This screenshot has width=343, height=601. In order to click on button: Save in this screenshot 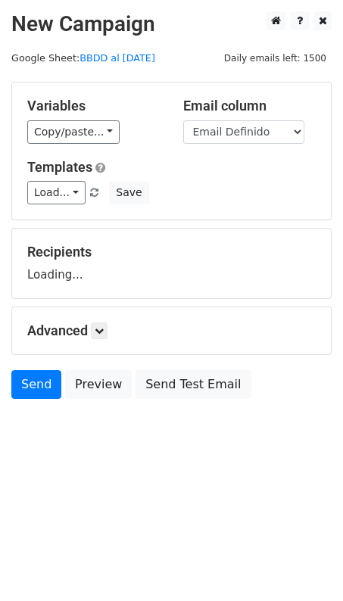, I will do `click(129, 192)`.